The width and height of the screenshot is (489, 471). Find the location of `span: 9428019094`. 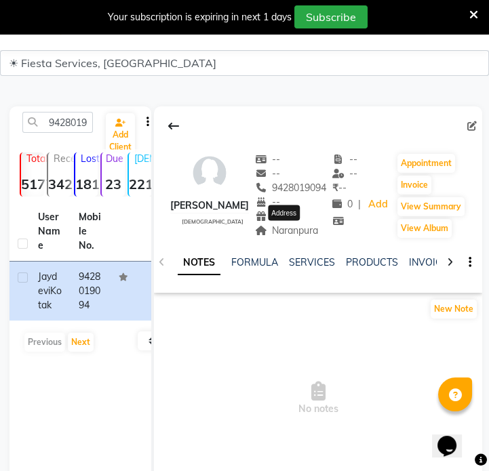

span: 9428019094 is located at coordinates (291, 188).